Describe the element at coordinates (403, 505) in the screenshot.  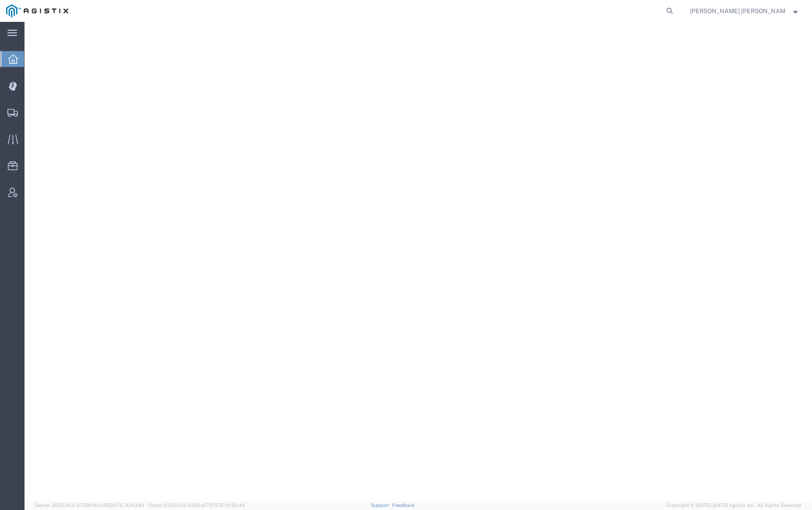
I see `a: Feedback` at that location.